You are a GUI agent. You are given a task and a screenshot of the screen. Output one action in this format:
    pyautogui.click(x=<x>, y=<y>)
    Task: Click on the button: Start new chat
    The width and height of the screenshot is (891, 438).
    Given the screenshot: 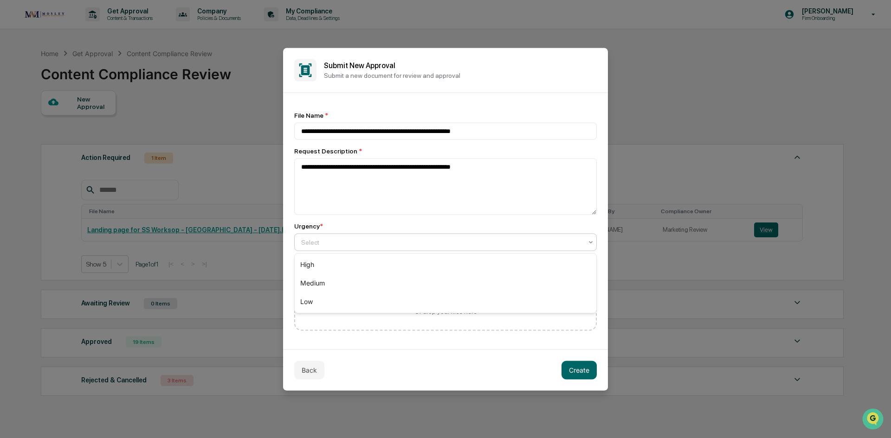 What is the action you would take?
    pyautogui.click(x=163, y=79)
    